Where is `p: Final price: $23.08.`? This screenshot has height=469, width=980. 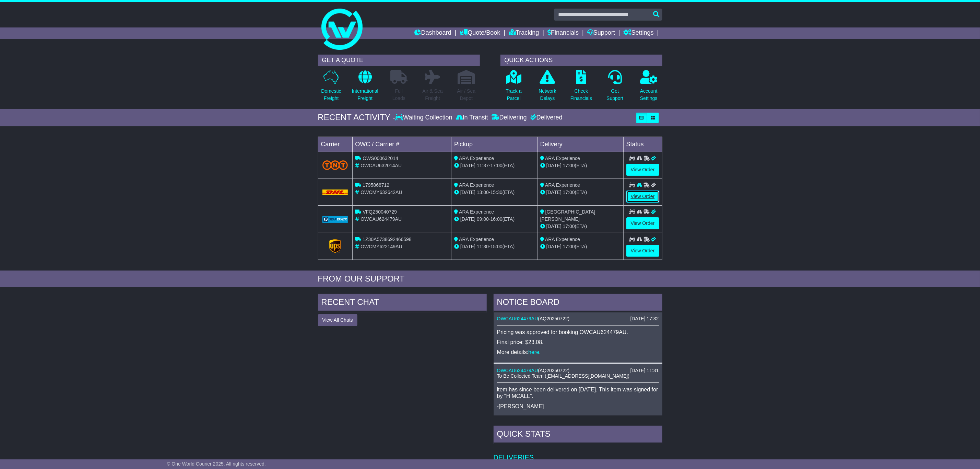
p: Final price: $23.08. is located at coordinates (578, 342).